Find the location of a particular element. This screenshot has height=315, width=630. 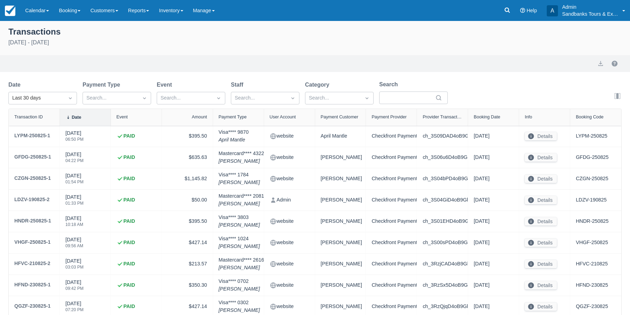

div: 06:50 PM is located at coordinates (74, 140).